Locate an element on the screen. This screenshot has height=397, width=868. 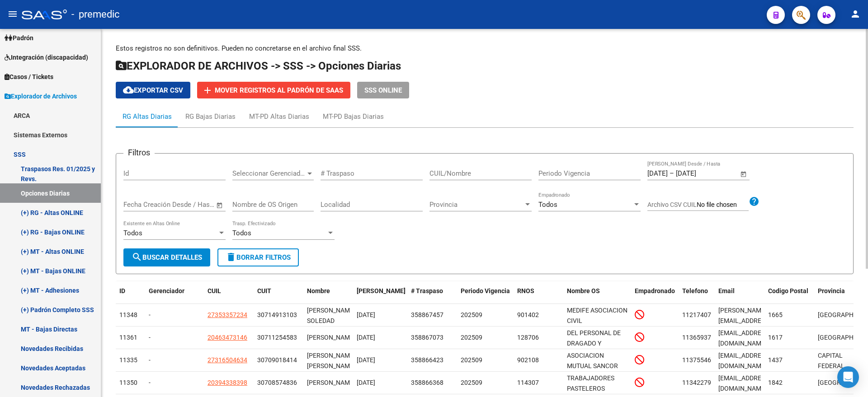
span: 11361 is located at coordinates (129, 337).